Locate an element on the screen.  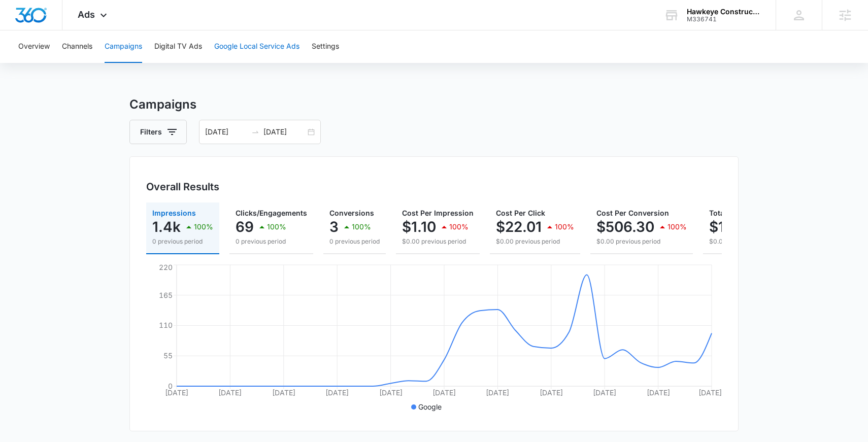
input: Start date is located at coordinates (226, 132).